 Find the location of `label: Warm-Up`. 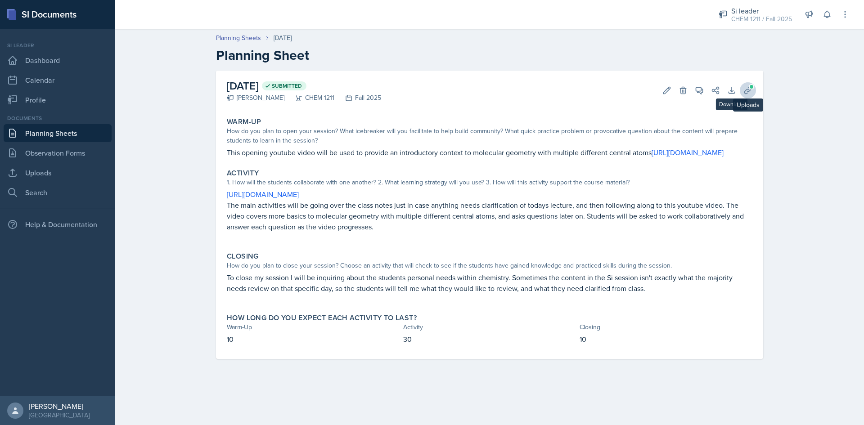

label: Warm-Up is located at coordinates (244, 122).